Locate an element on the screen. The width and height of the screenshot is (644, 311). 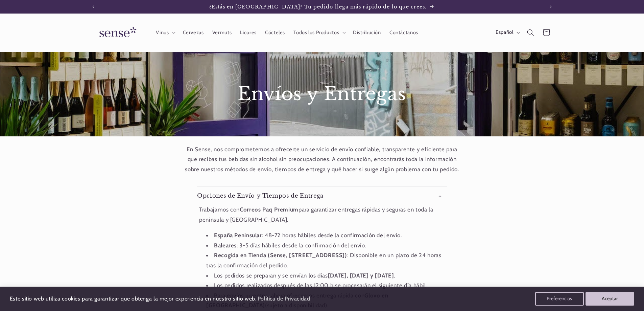
span: Distribución is located at coordinates (367, 32).